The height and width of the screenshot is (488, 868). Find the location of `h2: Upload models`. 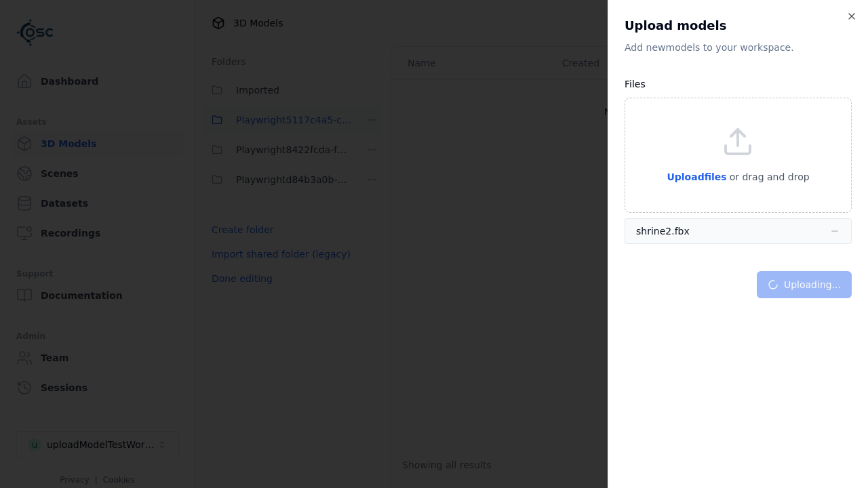

h2: Upload models is located at coordinates (738, 26).